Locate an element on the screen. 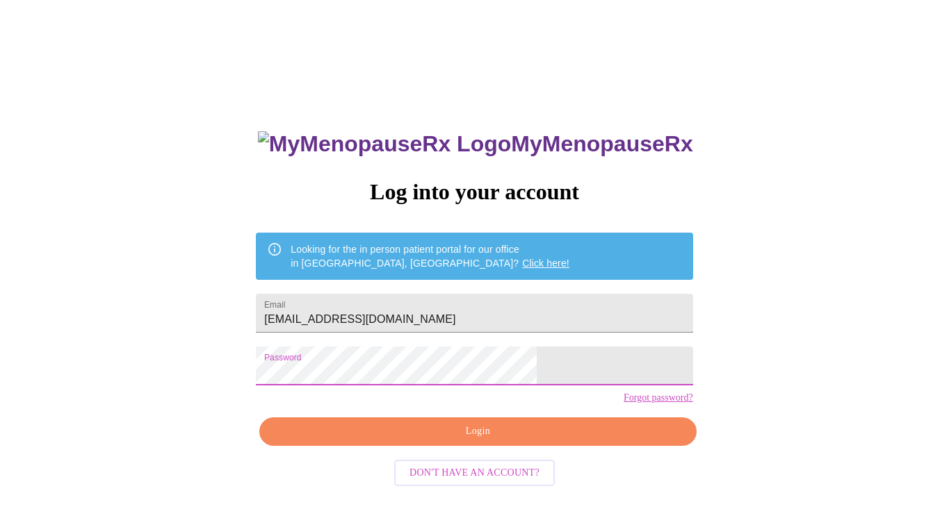 The image size is (949, 518). span: Login is located at coordinates (477, 432).